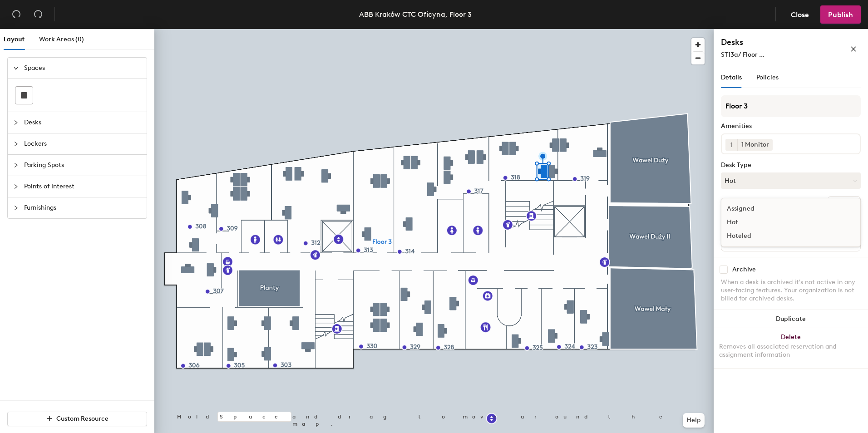  Describe the element at coordinates (39, 15) in the screenshot. I see `button: Redo (⌘ + ⇧ + Z)` at that location.